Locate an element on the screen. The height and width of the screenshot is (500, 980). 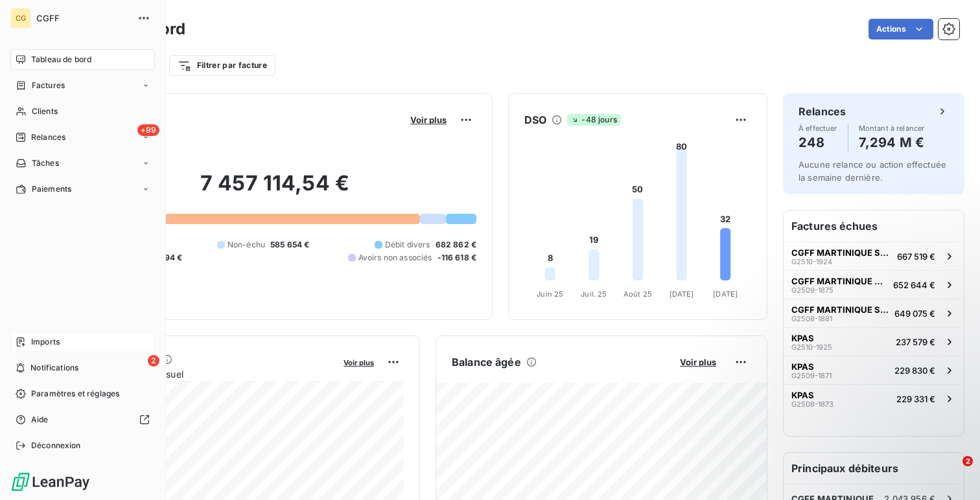
span: G2509-1871 is located at coordinates (811, 375).